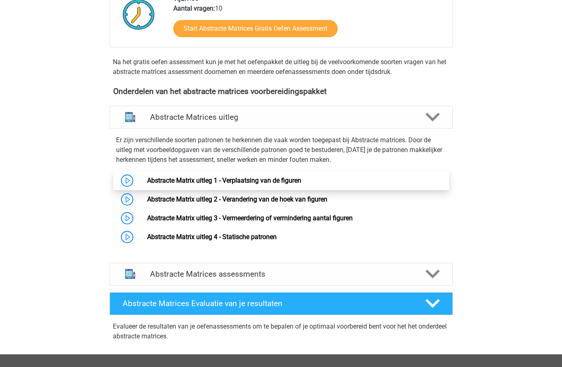 The height and width of the screenshot is (367, 562). Describe the element at coordinates (281, 67) in the screenshot. I see `div: Na het gratis oefen assessment kun je met het oefenpakket de uitleg bij de veelvoorkomende soorte...` at that location.